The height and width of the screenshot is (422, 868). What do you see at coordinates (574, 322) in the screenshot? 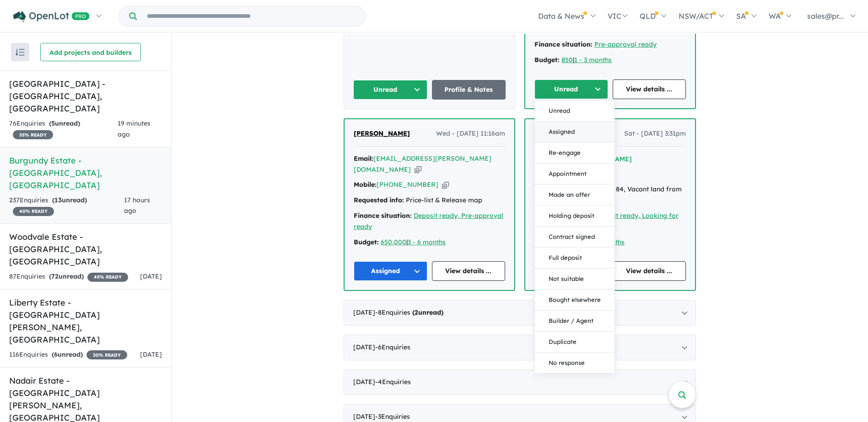
I see `button: Builder / Agent` at bounding box center [574, 322].